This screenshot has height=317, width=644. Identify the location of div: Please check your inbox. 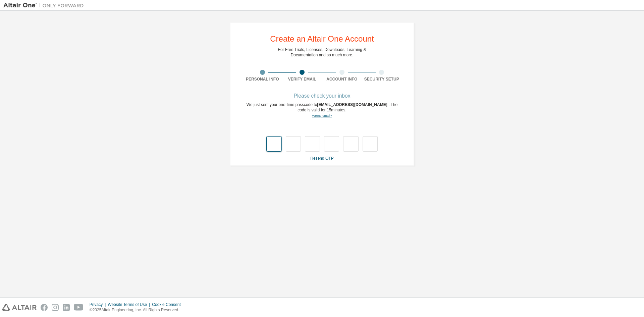
(322, 96).